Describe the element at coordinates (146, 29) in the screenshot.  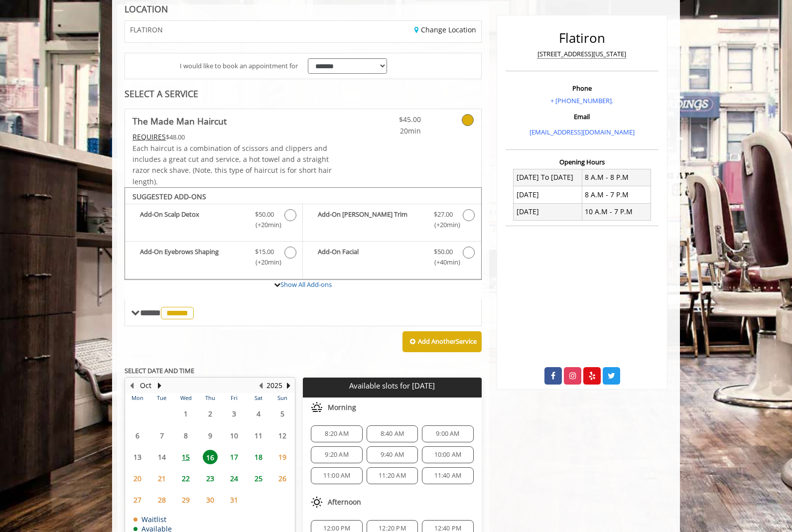
I see `span: FLATIRON` at that location.